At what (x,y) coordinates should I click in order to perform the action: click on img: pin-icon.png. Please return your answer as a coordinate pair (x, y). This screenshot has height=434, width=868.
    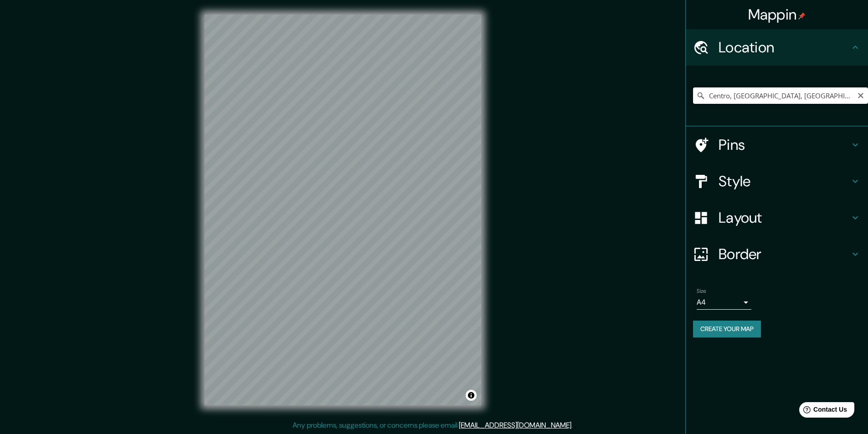
    Looking at the image, I should click on (802, 16).